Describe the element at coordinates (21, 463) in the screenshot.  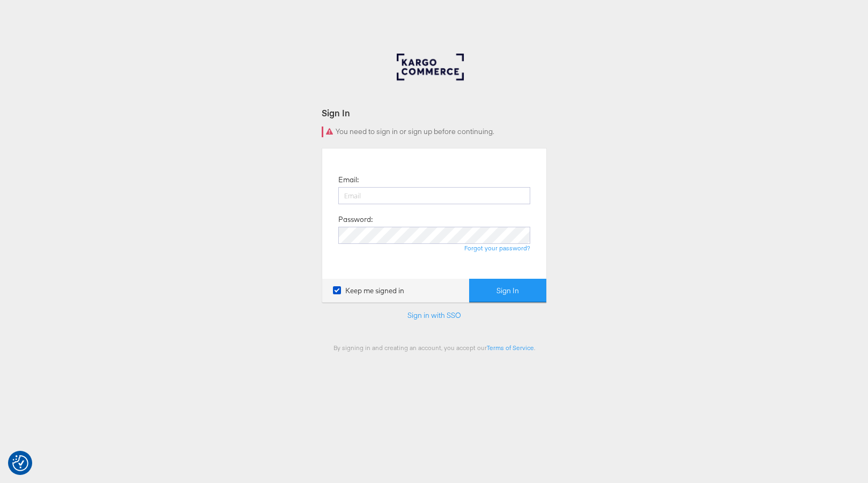
I see `img: Revisit consent button` at that location.